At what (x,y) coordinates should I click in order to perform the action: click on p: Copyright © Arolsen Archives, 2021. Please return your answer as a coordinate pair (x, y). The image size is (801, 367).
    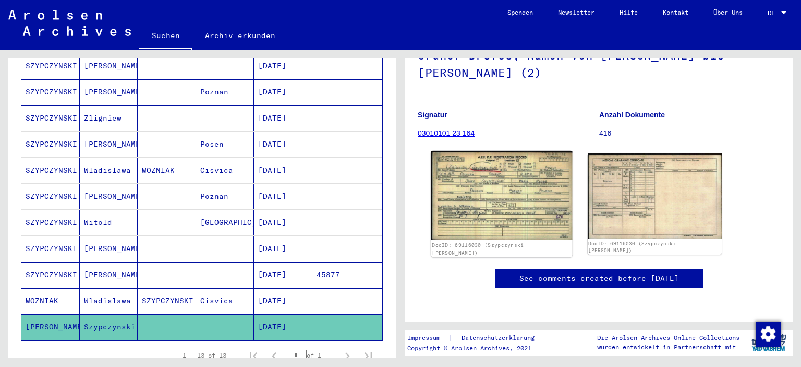
    Looking at the image, I should click on (477, 348).